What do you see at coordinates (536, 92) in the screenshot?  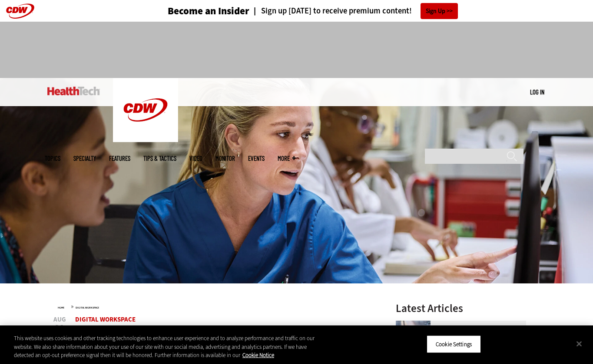 I see `div: User menu` at bounding box center [536, 92].